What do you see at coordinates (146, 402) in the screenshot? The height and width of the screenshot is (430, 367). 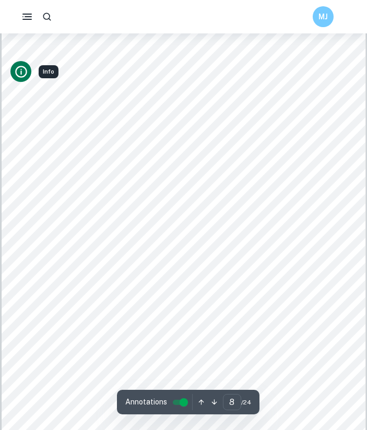 I see `span: Annotations` at bounding box center [146, 402].